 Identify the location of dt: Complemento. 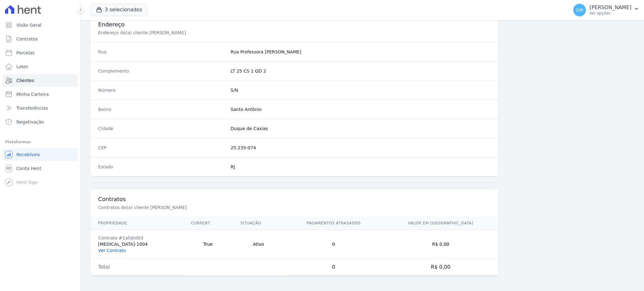
(162, 71).